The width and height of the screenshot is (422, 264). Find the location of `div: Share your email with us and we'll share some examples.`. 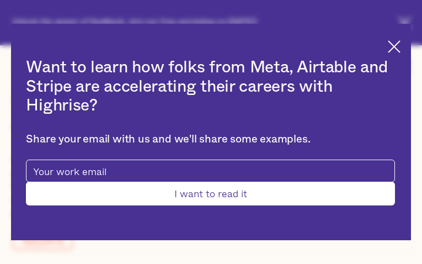

div: Share your email with us and we'll share some examples. is located at coordinates (210, 140).